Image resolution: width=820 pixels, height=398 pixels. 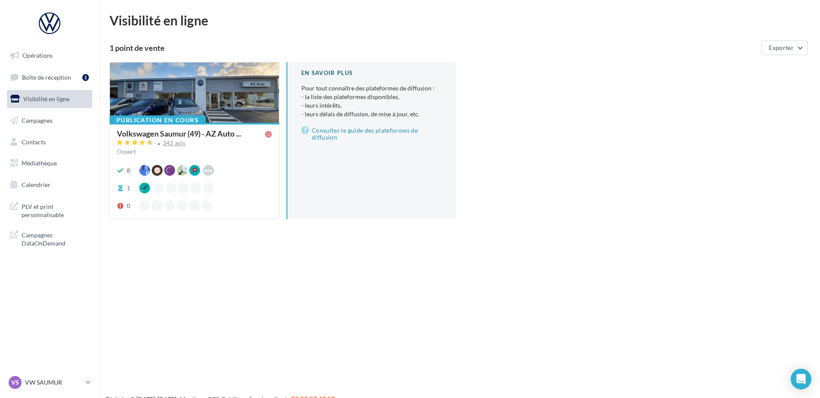 What do you see at coordinates (55, 238) in the screenshot?
I see `span: Campagnes DataOnDemand` at bounding box center [55, 238].